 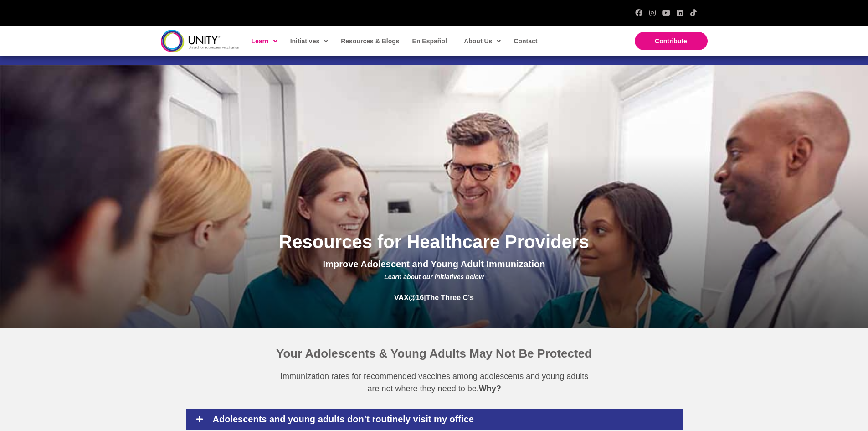 I want to click on a: VAX@16, so click(x=409, y=297).